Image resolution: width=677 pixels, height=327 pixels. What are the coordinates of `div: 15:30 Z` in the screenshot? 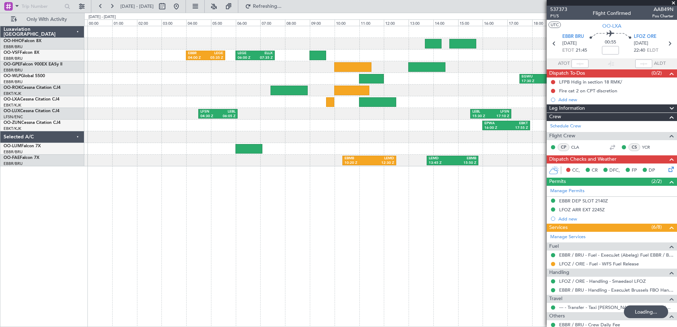 It's located at (481, 116).